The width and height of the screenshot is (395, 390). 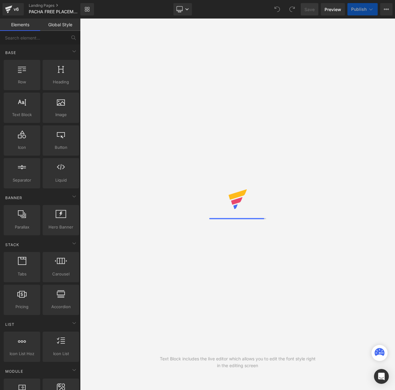 What do you see at coordinates (61, 227) in the screenshot?
I see `span: Hero Banner` at bounding box center [61, 227].